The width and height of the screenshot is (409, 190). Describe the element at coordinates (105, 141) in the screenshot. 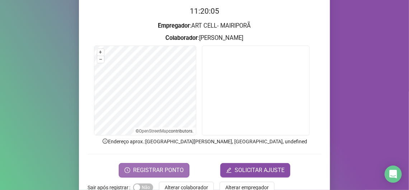

I see `span: info-circle` at that location.